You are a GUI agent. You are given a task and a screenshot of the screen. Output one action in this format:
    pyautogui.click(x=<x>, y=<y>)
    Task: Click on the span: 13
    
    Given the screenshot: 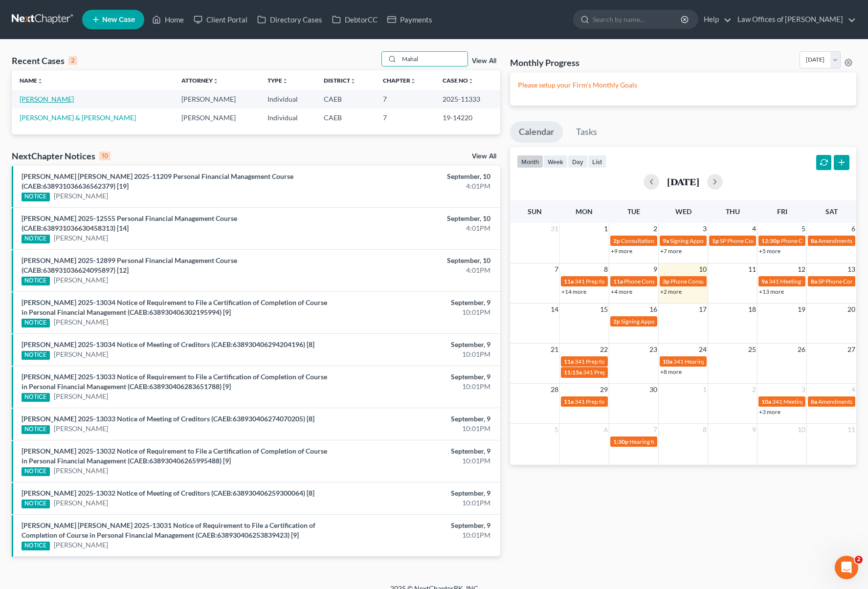 What is the action you would take?
    pyautogui.click(x=851, y=269)
    